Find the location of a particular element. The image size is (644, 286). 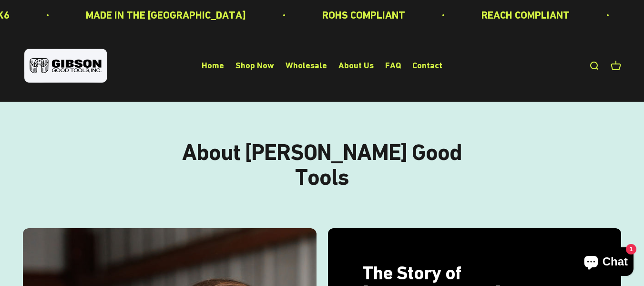

a: FAQ is located at coordinates (393, 66).